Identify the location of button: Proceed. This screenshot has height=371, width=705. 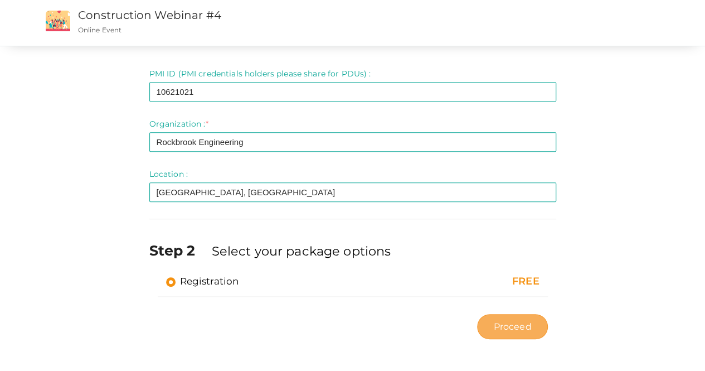
(512, 326).